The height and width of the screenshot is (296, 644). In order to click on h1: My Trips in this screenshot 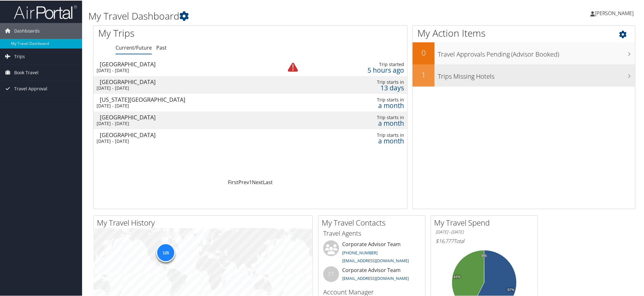, I will do `click(185, 33)`.